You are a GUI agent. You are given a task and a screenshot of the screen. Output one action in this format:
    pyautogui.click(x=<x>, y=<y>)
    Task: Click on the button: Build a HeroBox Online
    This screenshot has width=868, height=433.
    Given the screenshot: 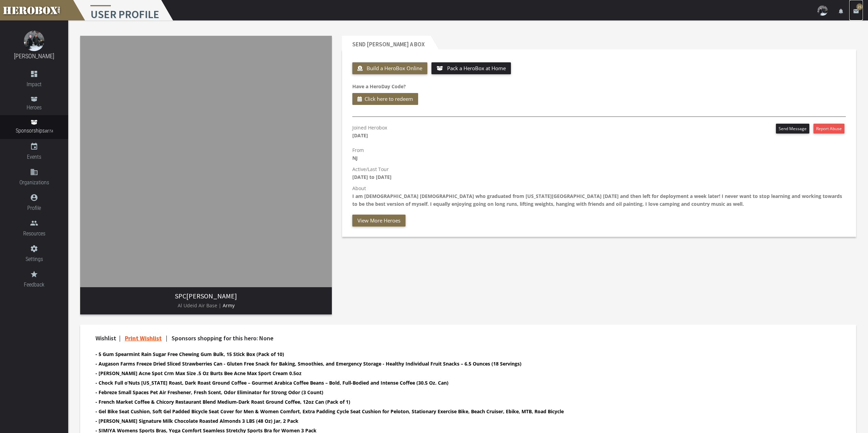 What is the action you would take?
    pyautogui.click(x=390, y=68)
    